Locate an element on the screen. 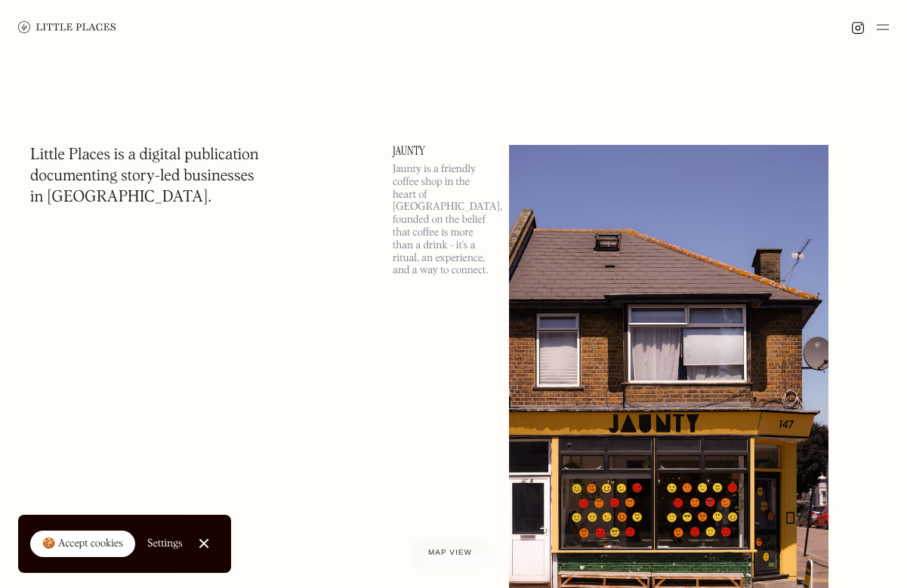 This screenshot has width=907, height=588. div: Close Cookie Popup is located at coordinates (203, 544).